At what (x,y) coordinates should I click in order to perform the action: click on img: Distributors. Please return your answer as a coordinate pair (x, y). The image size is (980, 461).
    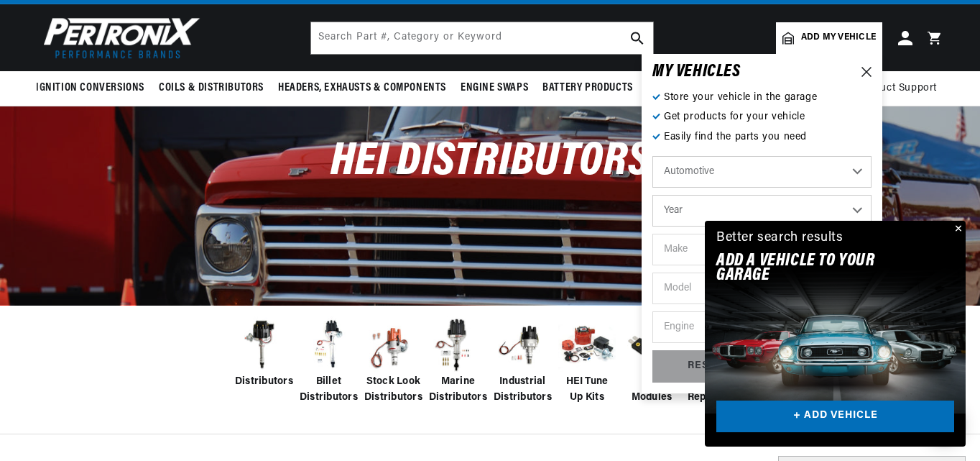
    Looking at the image, I should click on (264, 345).